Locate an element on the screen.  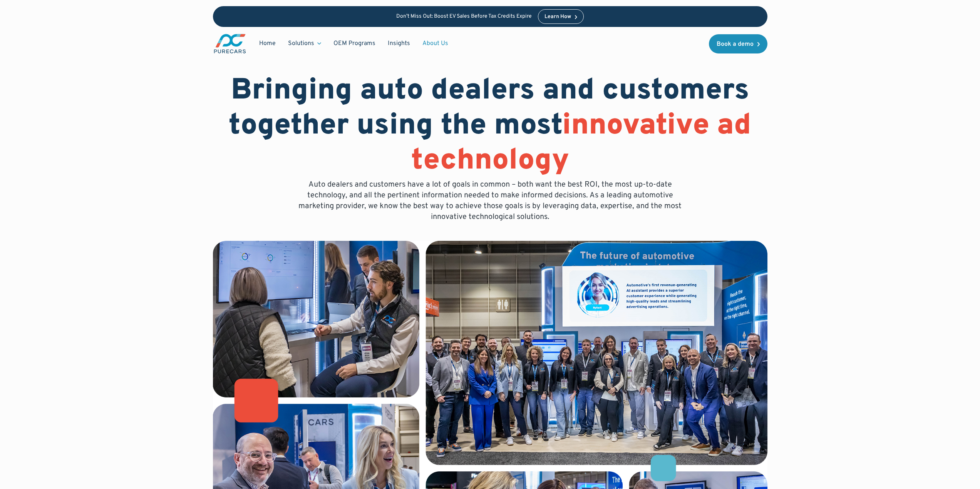
a: main is located at coordinates (230, 44).